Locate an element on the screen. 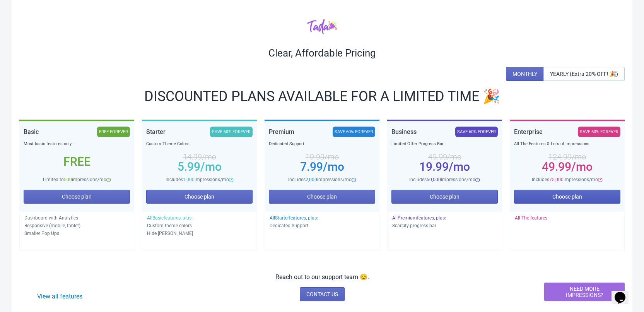 This screenshot has height=312, width=644. div: 124.99 /mo is located at coordinates (567, 157).